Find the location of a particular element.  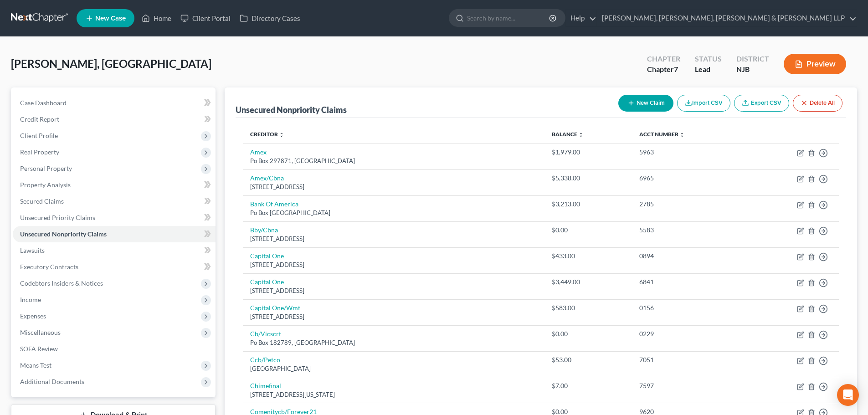

div: 0156 is located at coordinates (689, 308).